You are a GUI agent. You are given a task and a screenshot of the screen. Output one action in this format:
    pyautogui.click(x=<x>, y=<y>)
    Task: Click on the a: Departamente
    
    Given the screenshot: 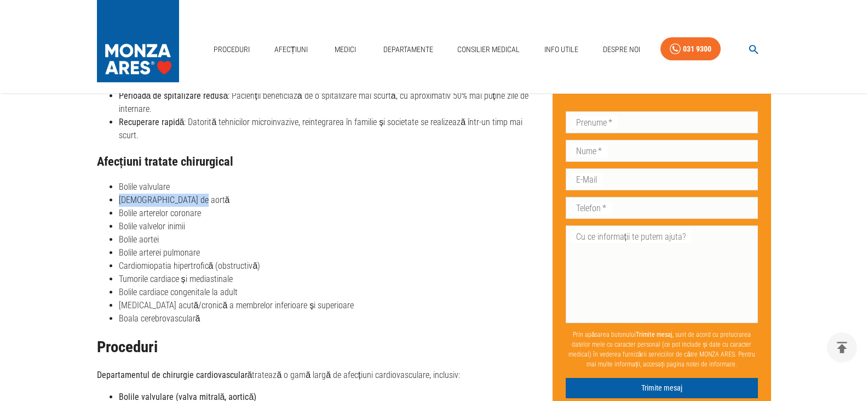 What is the action you would take?
    pyautogui.click(x=408, y=49)
    